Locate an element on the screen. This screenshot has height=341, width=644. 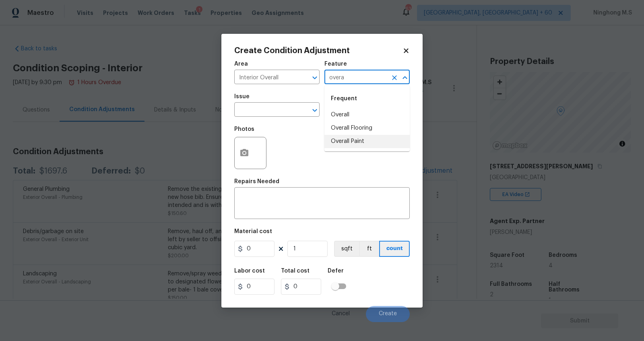
h5: Feature is located at coordinates (336, 64).